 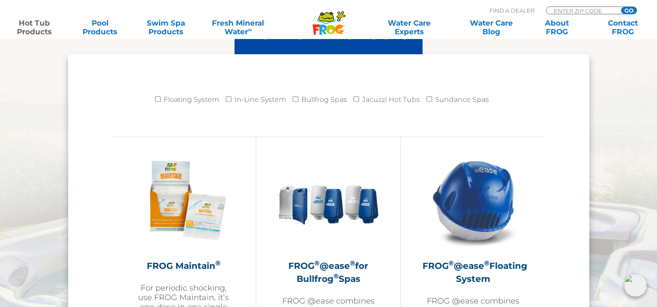 What do you see at coordinates (628, 10) in the screenshot?
I see `input: GO` at bounding box center [628, 10].